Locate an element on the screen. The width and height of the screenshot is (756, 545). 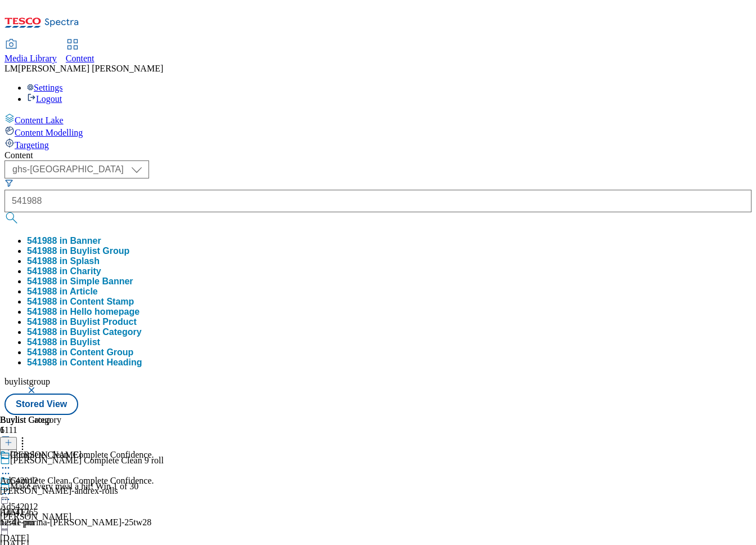
a: Media Library is located at coordinates (30, 52).